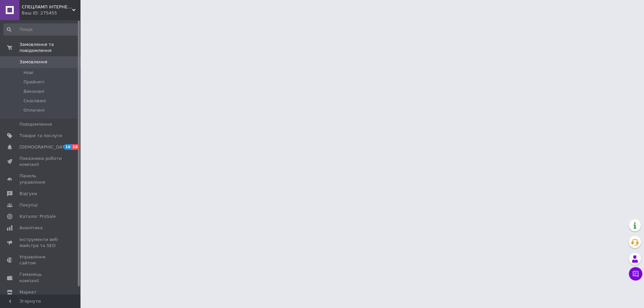 The width and height of the screenshot is (644, 308). Describe the element at coordinates (41, 260) in the screenshot. I see `span: Управління сайтом` at that location.